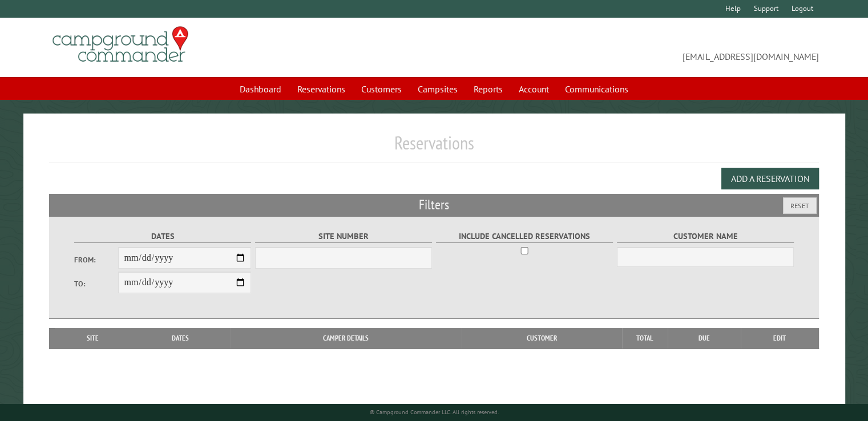 The height and width of the screenshot is (421, 868). What do you see at coordinates (706, 236) in the screenshot?
I see `label: Customer Name` at bounding box center [706, 236].